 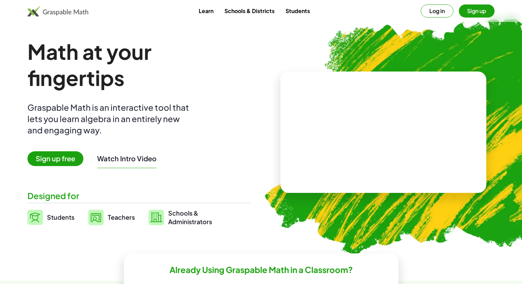 I want to click on a: Schools & Districts, so click(x=250, y=11).